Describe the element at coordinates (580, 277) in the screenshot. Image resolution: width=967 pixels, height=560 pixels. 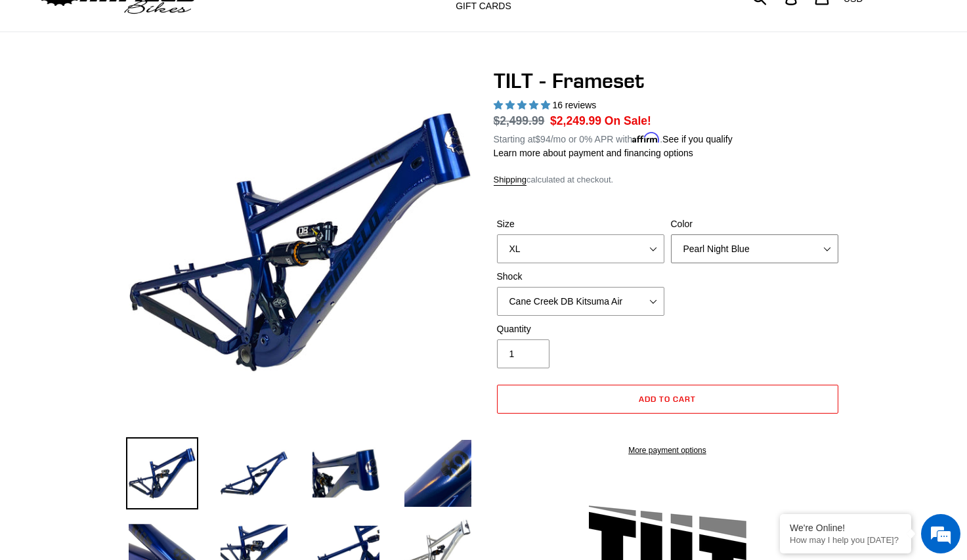
I see `label: Shock` at that location.